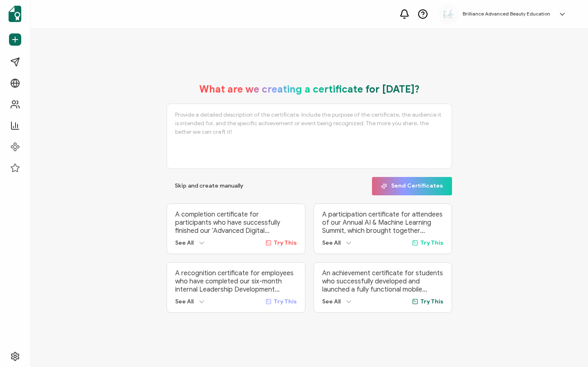 The width and height of the screenshot is (588, 367). What do you see at coordinates (568, 348) in the screenshot?
I see `div: Chat Widget` at bounding box center [568, 348].